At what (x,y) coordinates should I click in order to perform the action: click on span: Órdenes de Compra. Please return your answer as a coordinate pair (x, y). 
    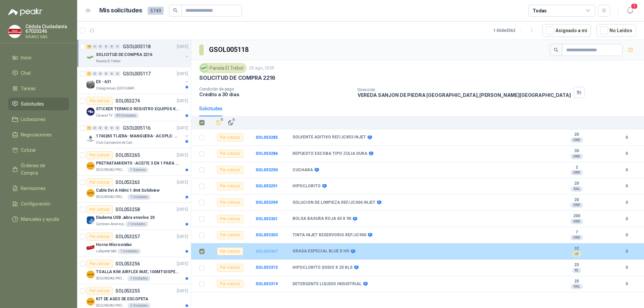
    Looking at the image, I should click on (42, 169).